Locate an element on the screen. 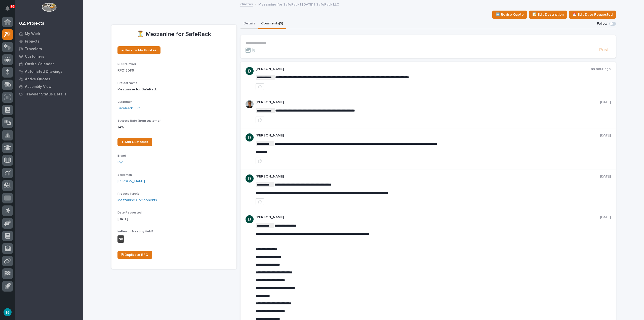  span: 📝 Edit Description is located at coordinates (548, 15).